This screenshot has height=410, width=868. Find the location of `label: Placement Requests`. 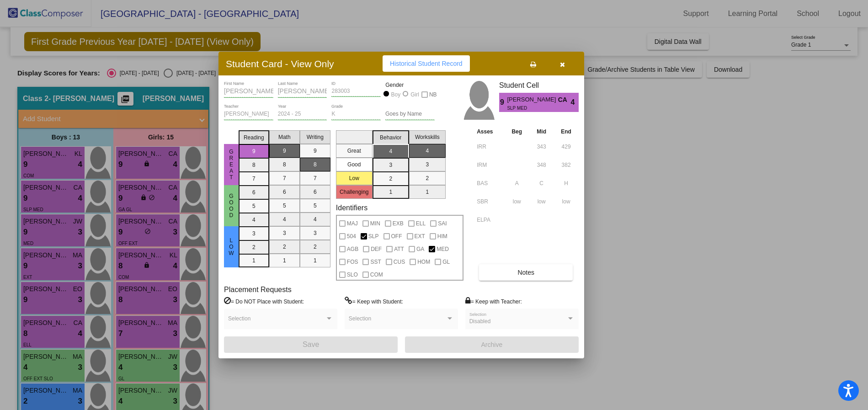

label: Placement Requests is located at coordinates (258, 289).